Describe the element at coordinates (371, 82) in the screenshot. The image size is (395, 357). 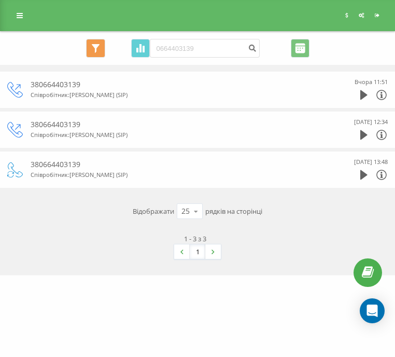
I see `div: Вчора 11:51` at that location.